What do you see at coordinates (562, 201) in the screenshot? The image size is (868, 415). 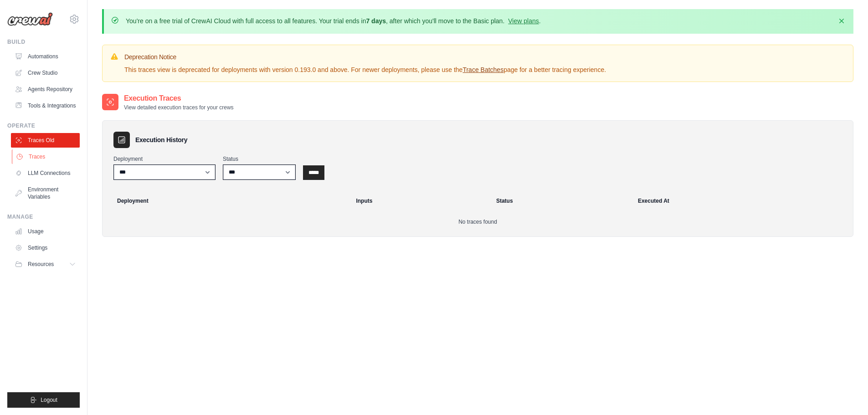 I see `th: Status` at bounding box center [562, 201].